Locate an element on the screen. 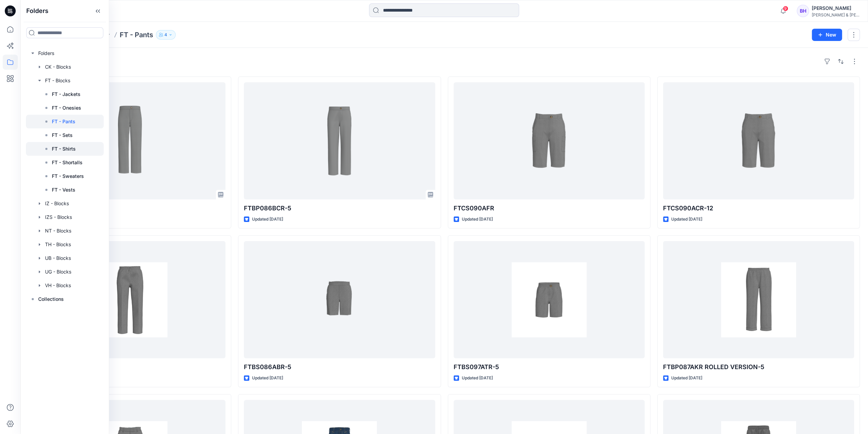  p: FTBS097ATR-5 is located at coordinates (549, 367).